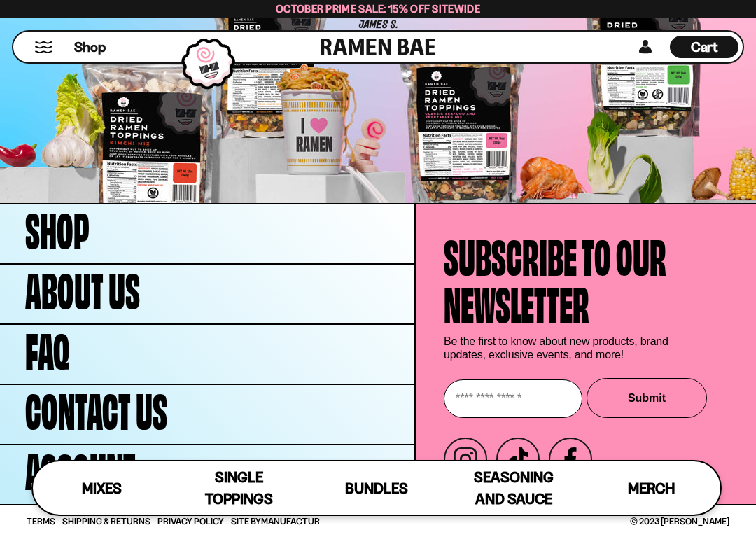 Image resolution: width=756 pixels, height=537 pixels. What do you see at coordinates (705, 47) in the screenshot?
I see `div: Cart` at bounding box center [705, 47].